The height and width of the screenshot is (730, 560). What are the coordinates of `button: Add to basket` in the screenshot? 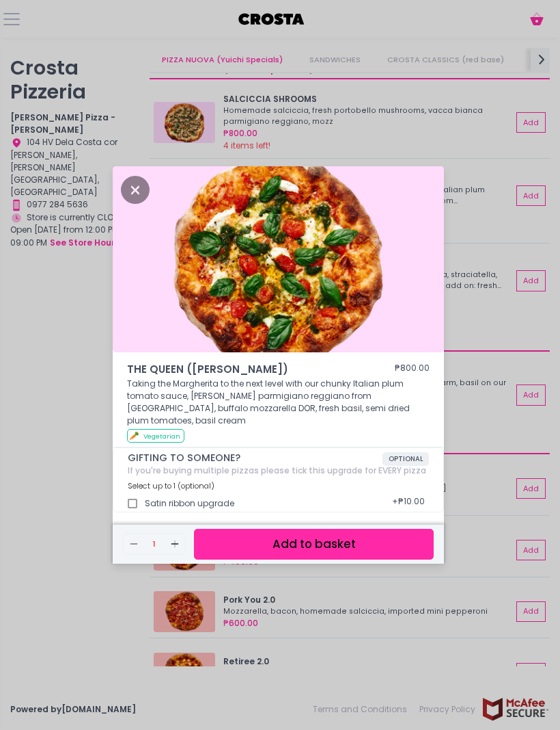 It's located at (314, 543).